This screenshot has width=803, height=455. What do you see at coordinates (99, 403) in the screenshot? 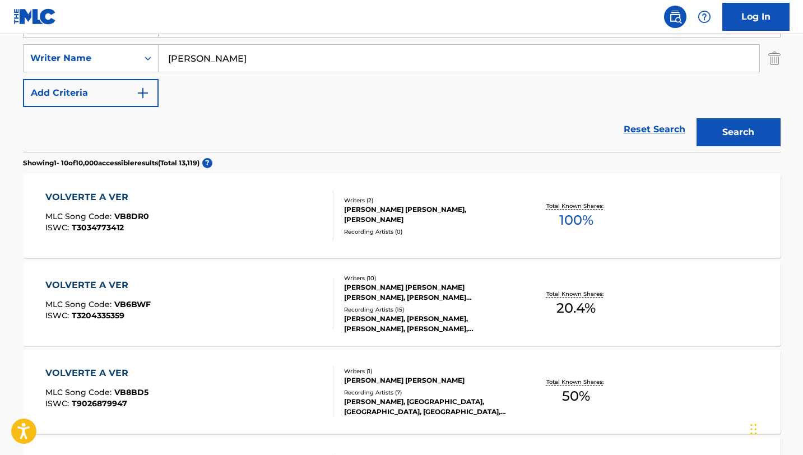
I see `span: T9026879947` at bounding box center [99, 403].